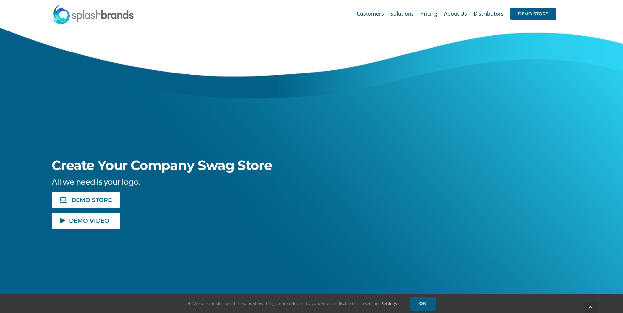 Image resolution: width=623 pixels, height=313 pixels. I want to click on span: Pricing, so click(429, 14).